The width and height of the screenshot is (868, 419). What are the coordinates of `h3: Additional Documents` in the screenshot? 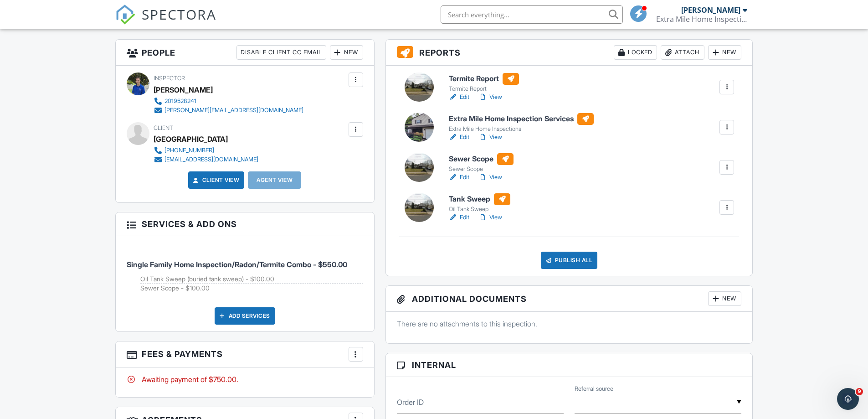 It's located at (569, 299).